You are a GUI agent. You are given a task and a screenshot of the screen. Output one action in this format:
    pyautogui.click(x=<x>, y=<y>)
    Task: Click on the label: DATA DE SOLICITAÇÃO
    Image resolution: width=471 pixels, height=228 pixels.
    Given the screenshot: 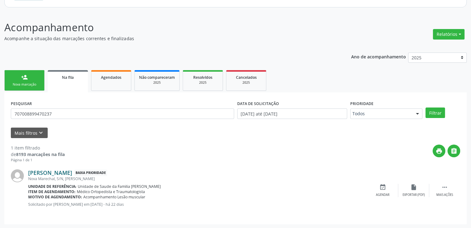 What is the action you would take?
    pyautogui.click(x=258, y=104)
    